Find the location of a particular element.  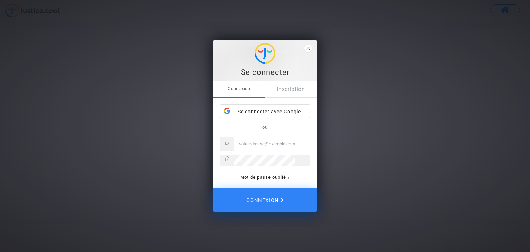

a: Mot de passe oublié ? is located at coordinates (265, 177).